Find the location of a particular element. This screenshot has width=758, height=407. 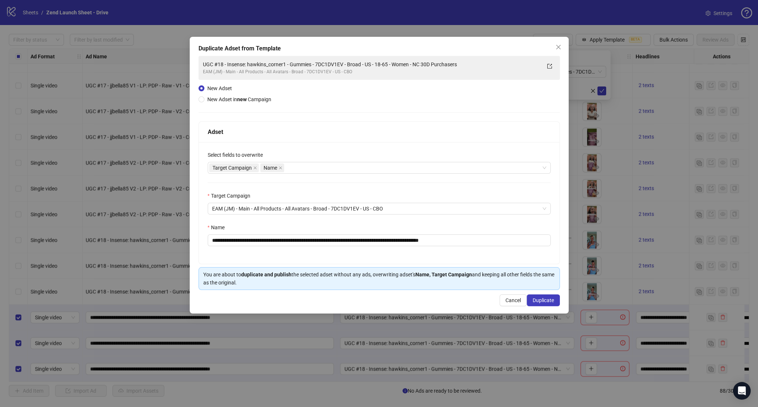

button: Close is located at coordinates (559, 47).